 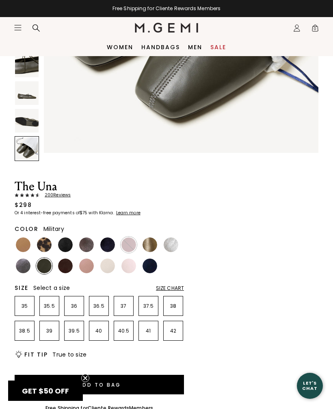 What do you see at coordinates (123, 306) in the screenshot?
I see `p: 37` at bounding box center [123, 306].